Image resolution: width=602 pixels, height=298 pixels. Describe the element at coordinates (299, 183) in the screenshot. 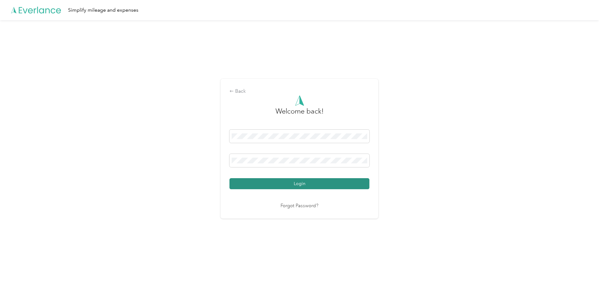

I see `button: Login` at that location.